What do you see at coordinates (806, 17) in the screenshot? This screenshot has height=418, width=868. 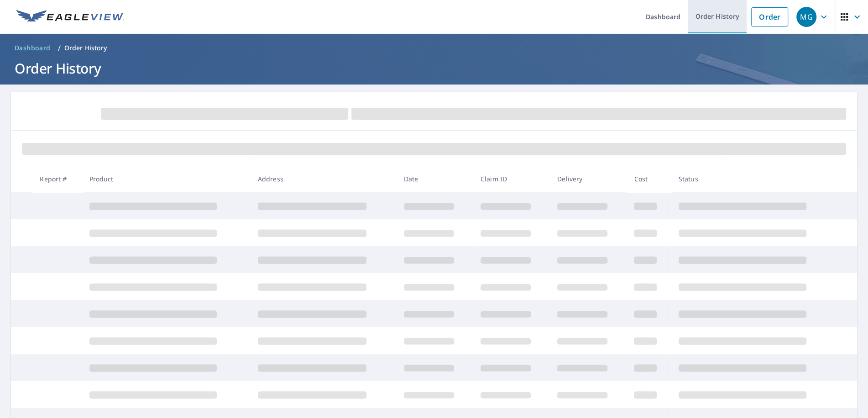 I see `div: MG` at bounding box center [806, 17].